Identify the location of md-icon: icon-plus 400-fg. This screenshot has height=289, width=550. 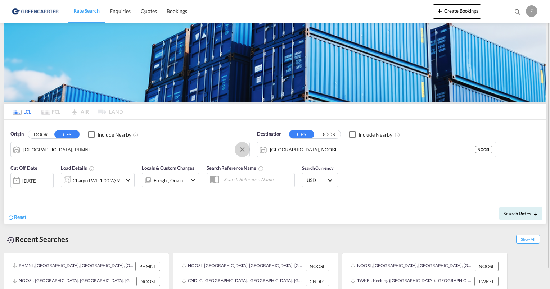
(440, 11).